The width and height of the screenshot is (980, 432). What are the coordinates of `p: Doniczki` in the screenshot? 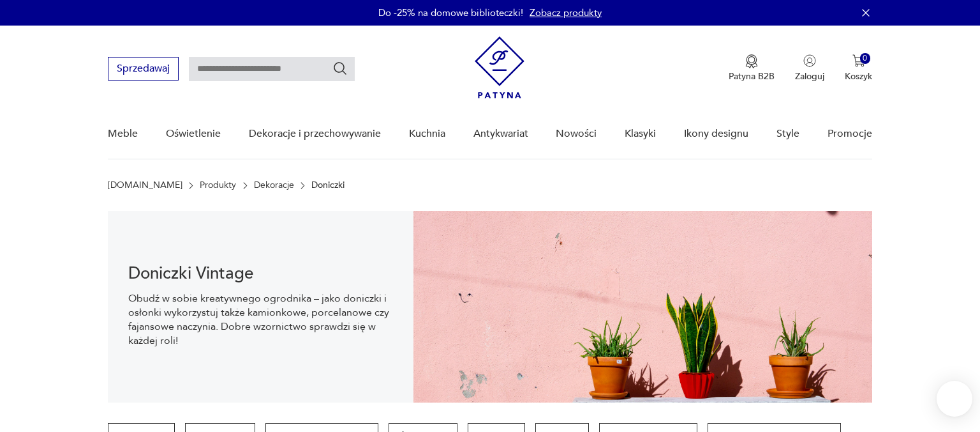 It's located at (328, 186).